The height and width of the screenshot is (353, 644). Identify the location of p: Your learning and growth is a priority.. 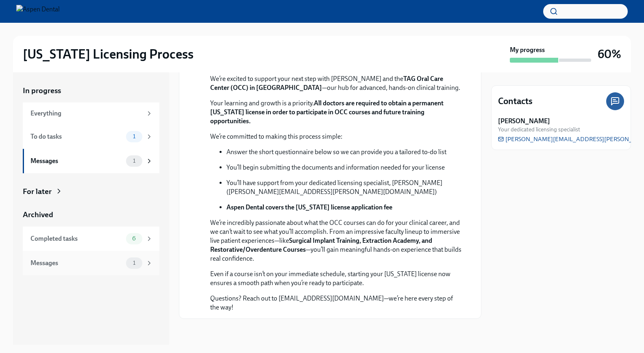
(336, 112).